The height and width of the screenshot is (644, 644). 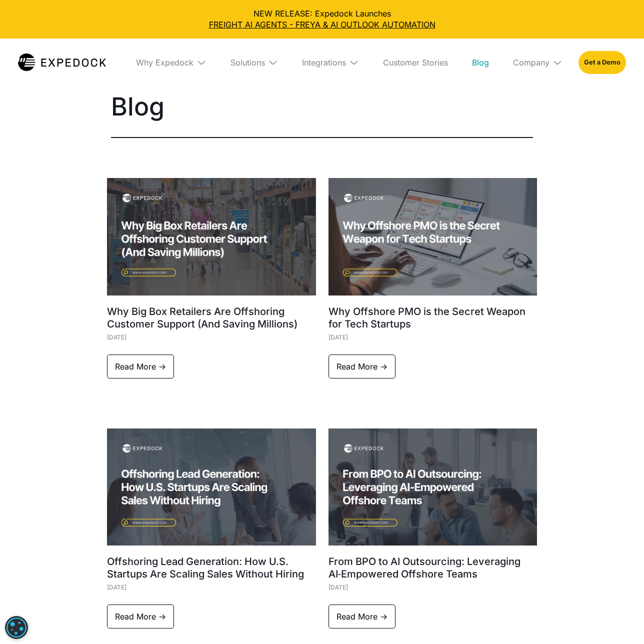 What do you see at coordinates (433, 568) in the screenshot?
I see `h1: From BPO to AI Outsourcing: Leveraging AI‑Empowered Offshore Teams` at bounding box center [433, 568].